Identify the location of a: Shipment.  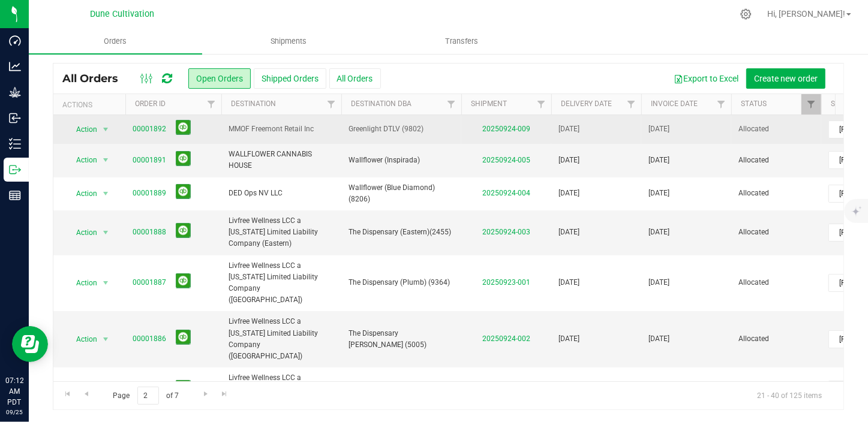
(488, 103).